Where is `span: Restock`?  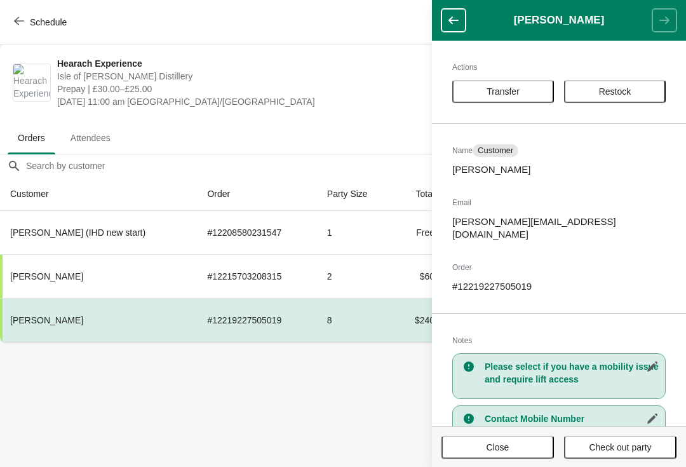 span: Restock is located at coordinates (615, 91).